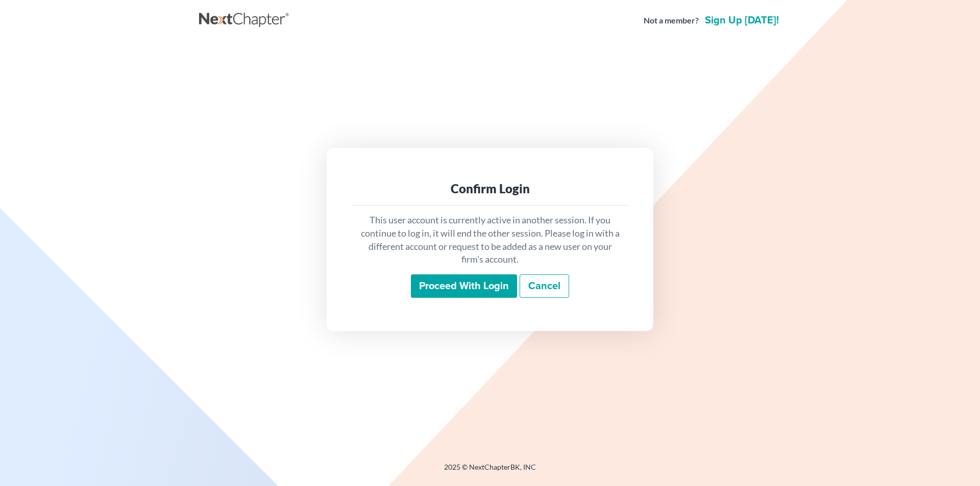  Describe the element at coordinates (490, 189) in the screenshot. I see `div: Confirm Login` at that location.